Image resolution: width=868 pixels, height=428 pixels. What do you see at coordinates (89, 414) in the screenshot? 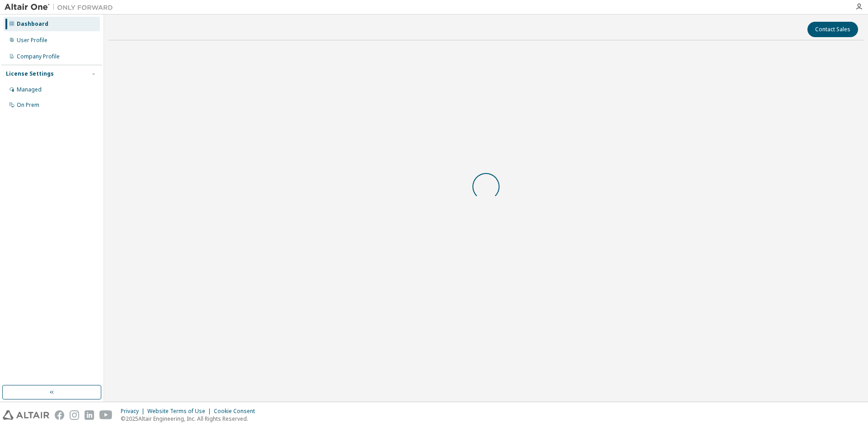
I see `img: linkedin.svg` at bounding box center [89, 414].